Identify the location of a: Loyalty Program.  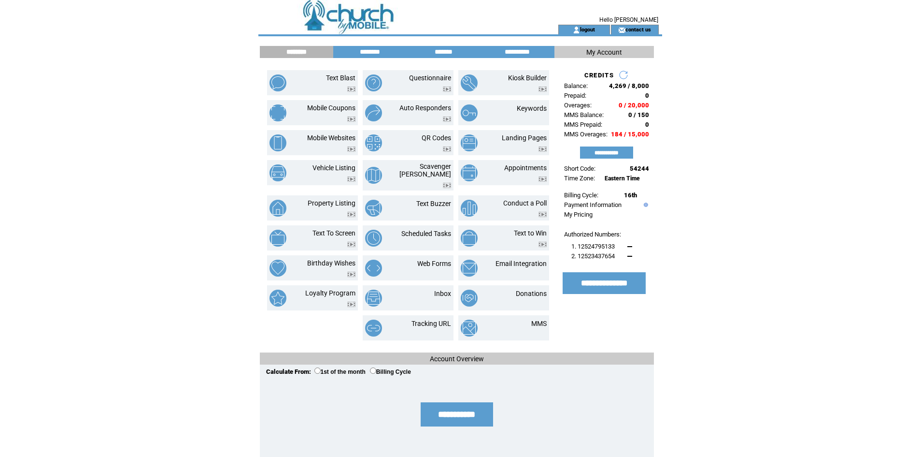
(330, 293).